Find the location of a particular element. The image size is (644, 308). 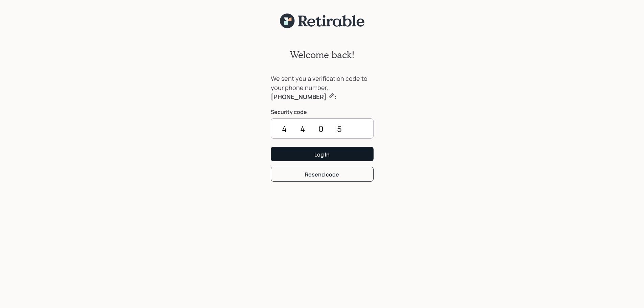

label: Security code is located at coordinates (322, 112).